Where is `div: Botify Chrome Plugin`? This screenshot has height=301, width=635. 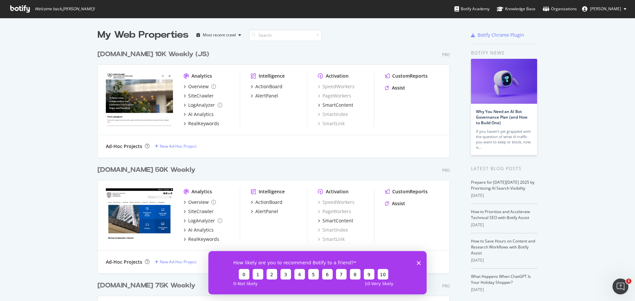 div: Botify Chrome Plugin is located at coordinates (501, 35).